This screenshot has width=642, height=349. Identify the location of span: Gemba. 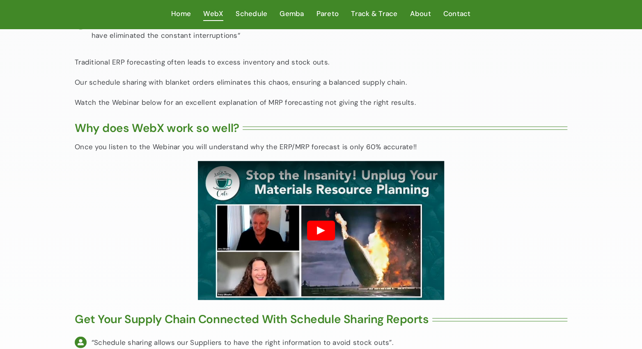
(292, 14).